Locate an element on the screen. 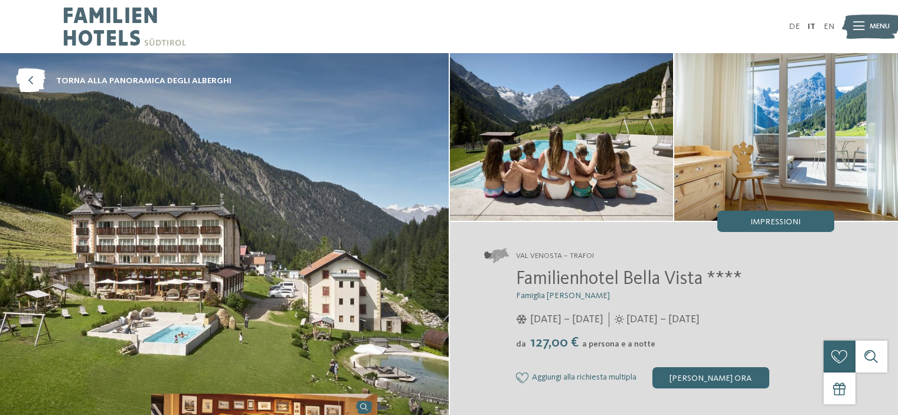 Image resolution: width=898 pixels, height=415 pixels. span: Val Venosta – Trafoi is located at coordinates (555, 256).